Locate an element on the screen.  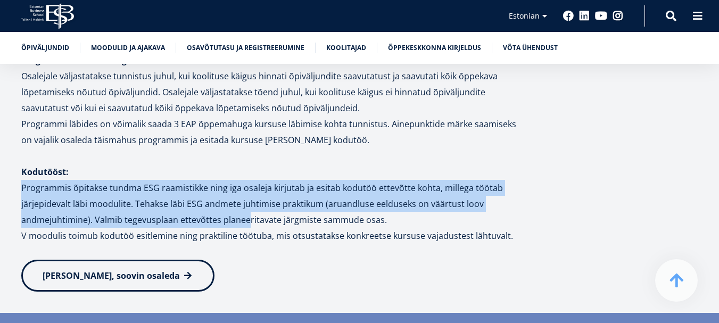
a: Õppekeskkonna kirjeldus is located at coordinates (435, 48).